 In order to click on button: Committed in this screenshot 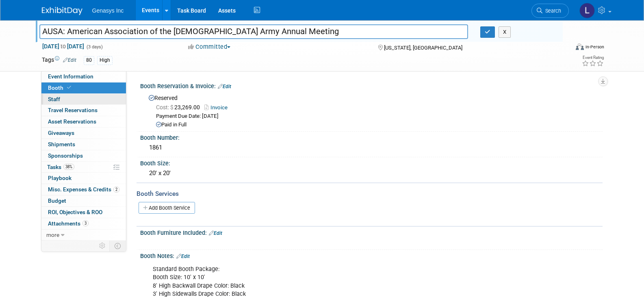, I will do `click(209, 47)`.